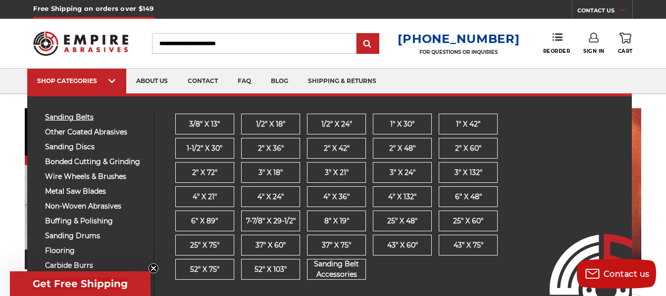 The height and width of the screenshot is (296, 666). I want to click on img: Banner for an interview featuring Horsepower Inc who makes Harley performance upgrades featured o..., so click(236, 189).